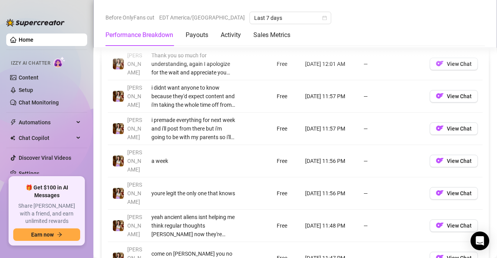 The height and width of the screenshot is (258, 497). I want to click on div: i premade everything for next week and i'll post from there but i'm going to be with my parents s..., so click(194, 128).